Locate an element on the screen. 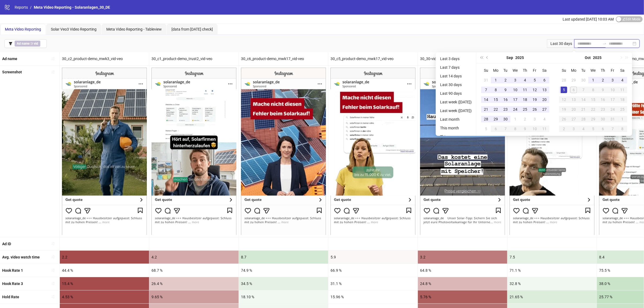  td: 2025-08-31 is located at coordinates (486, 80).